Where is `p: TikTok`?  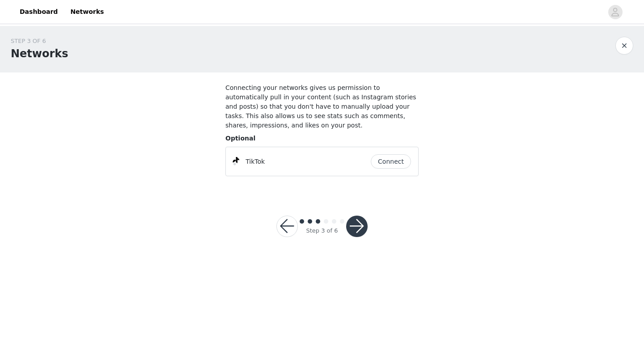 p: TikTok is located at coordinates (255, 161).